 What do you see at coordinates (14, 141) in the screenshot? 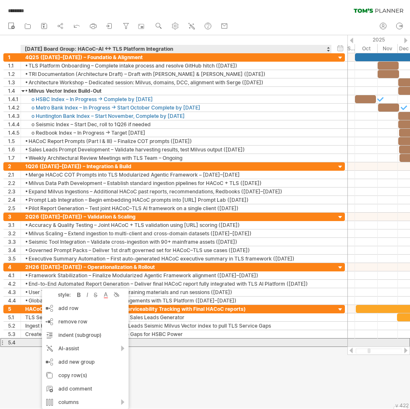
I see `div: 1.5` at bounding box center [14, 141].